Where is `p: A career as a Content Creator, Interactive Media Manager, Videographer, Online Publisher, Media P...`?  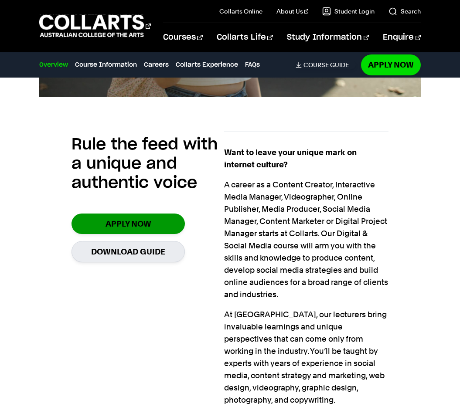
p: A career as a Content Creator, Interactive Media Manager, Videographer, Online Publisher, Media P... is located at coordinates (306, 240).